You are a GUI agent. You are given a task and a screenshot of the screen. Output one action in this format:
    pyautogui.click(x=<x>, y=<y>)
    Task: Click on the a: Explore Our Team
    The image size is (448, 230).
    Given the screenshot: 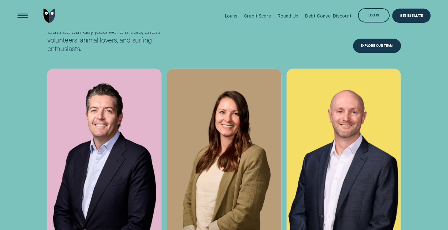 What is the action you would take?
    pyautogui.click(x=377, y=46)
    